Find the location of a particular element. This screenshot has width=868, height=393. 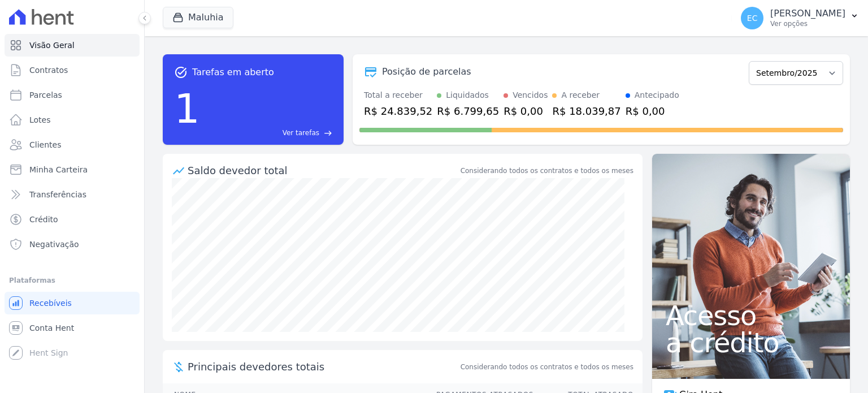

span: Crédito is located at coordinates (44, 220).